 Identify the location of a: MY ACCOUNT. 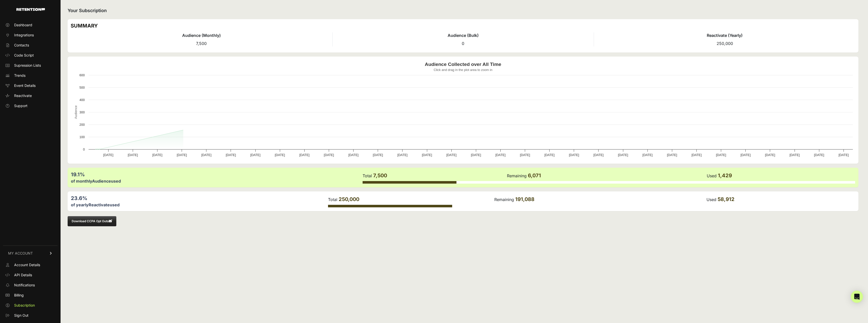
(30, 253).